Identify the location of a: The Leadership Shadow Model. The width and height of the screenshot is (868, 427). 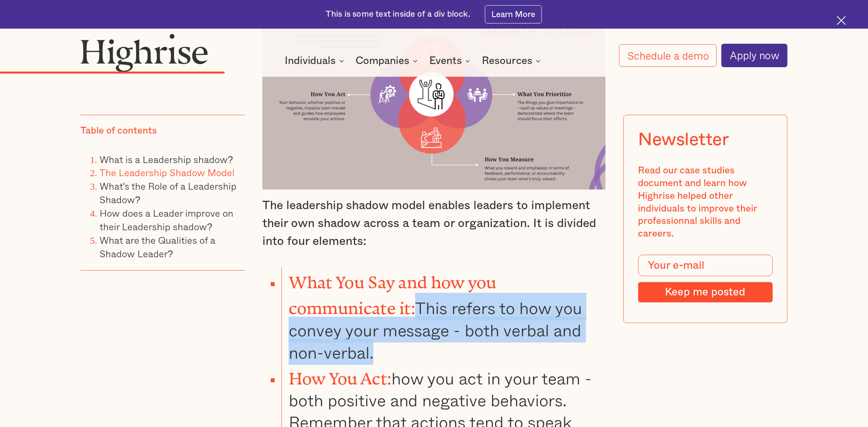
(167, 173).